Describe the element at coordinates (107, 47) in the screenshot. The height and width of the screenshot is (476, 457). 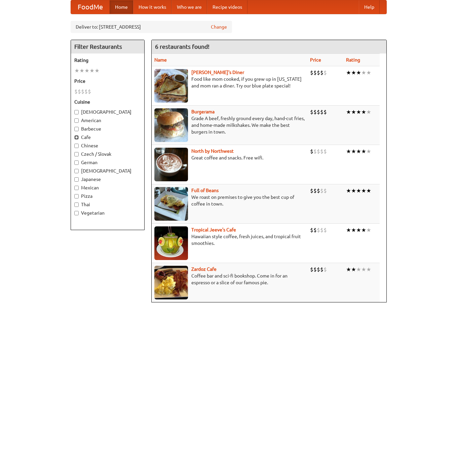
I see `h4: Filter Restaurants` at that location.